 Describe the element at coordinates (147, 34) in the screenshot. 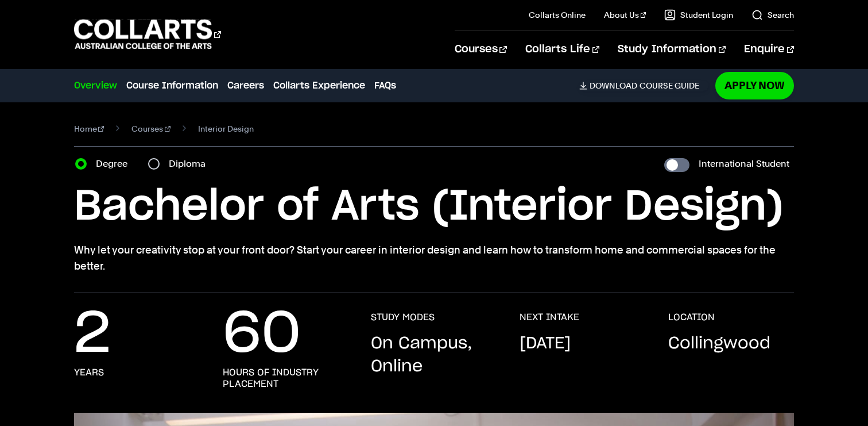

I see `div: Go to homepage` at that location.